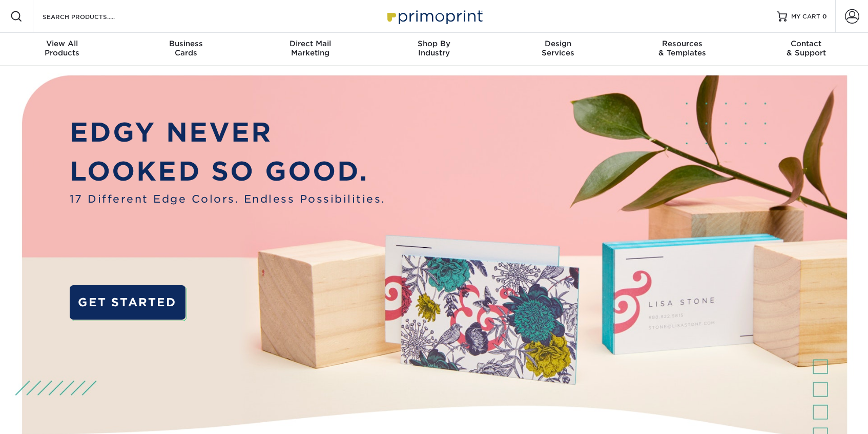 Image resolution: width=868 pixels, height=434 pixels. What do you see at coordinates (682, 48) in the screenshot?
I see `div: & Templates` at bounding box center [682, 48].